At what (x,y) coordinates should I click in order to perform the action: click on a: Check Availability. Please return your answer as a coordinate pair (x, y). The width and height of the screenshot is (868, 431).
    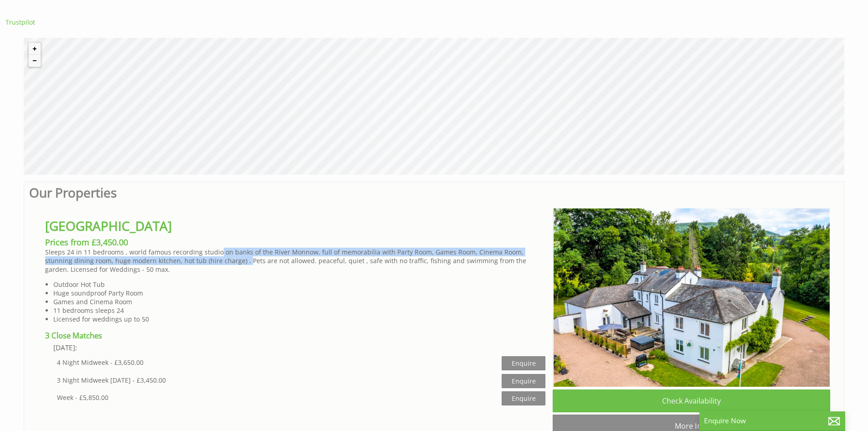
    Looking at the image, I should click on (691, 401).